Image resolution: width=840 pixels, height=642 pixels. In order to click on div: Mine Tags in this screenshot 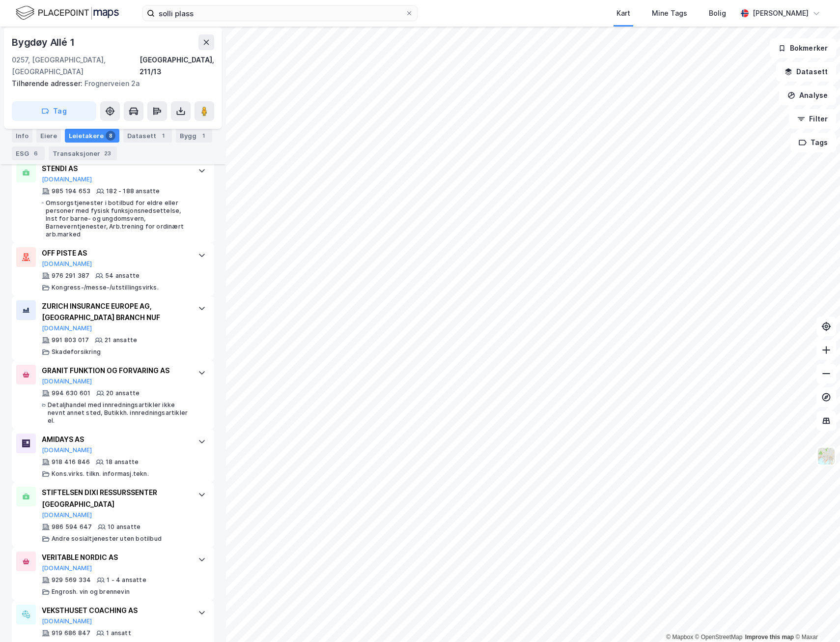, I will do `click(669, 13)`.